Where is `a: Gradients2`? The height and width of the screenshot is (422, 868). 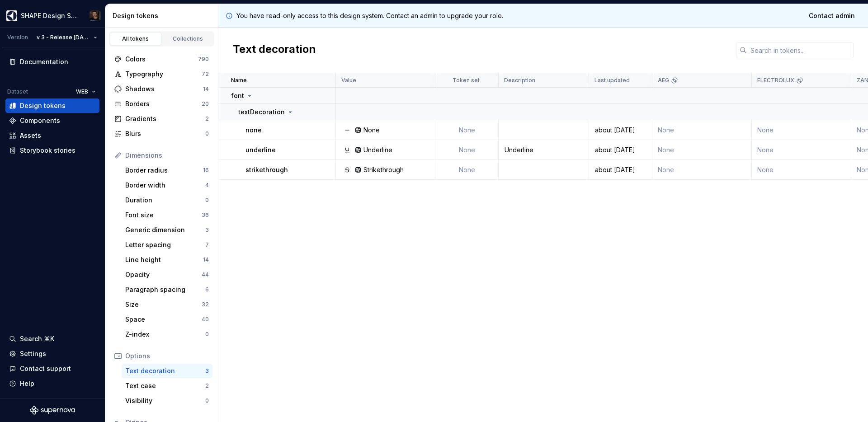
a: Gradients2 is located at coordinates (162, 119).